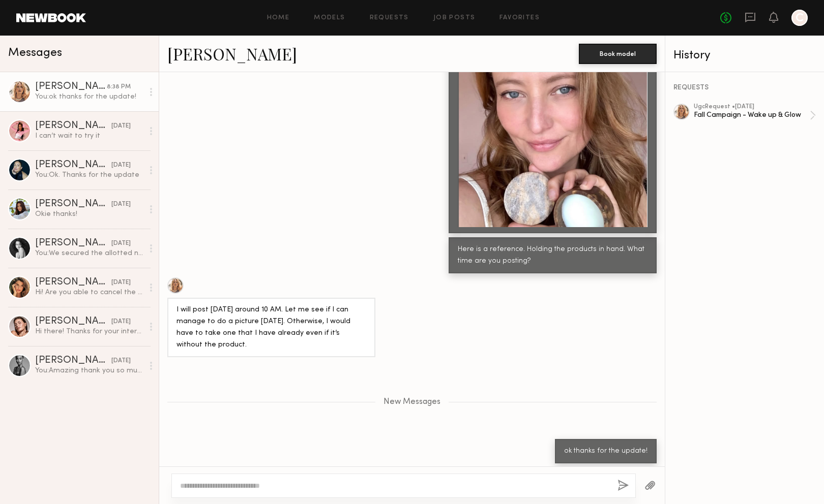 This screenshot has height=504, width=824. What do you see at coordinates (89, 175) in the screenshot?
I see `div: You: Ok. Thanks for the update` at bounding box center [89, 175].